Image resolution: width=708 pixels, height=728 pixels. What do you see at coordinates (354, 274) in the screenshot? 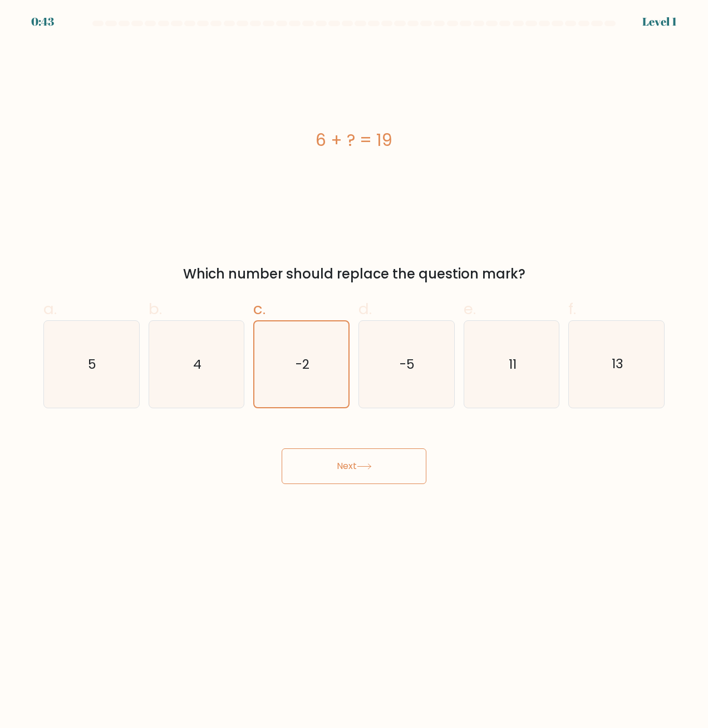
I see `div: Which number should replace the question mark?` at bounding box center [354, 274].